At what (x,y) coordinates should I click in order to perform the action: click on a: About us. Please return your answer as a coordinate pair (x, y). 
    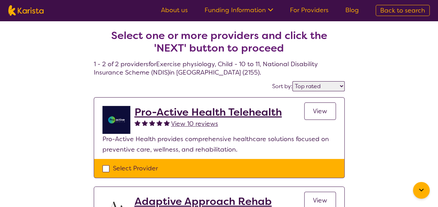
    Looking at the image, I should click on (174, 10).